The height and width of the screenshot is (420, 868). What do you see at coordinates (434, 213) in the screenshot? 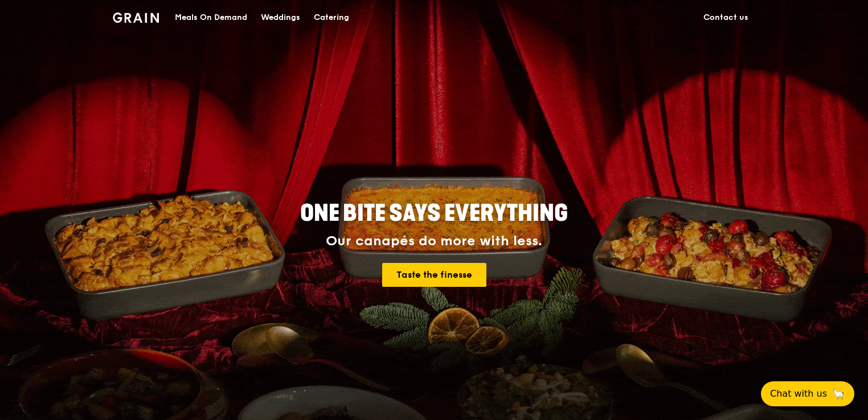
I see `span: ONE BITE SAYS EVERYTHING` at bounding box center [434, 213].